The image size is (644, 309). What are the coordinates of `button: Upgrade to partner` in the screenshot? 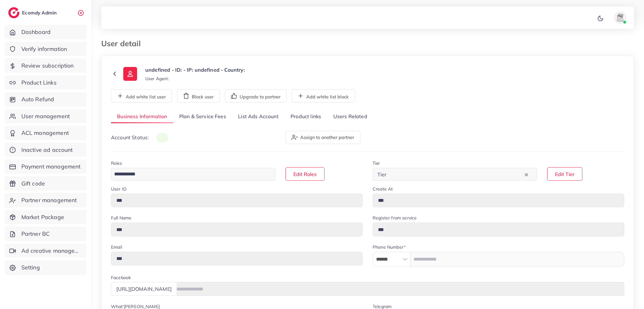 It's located at (256, 96).